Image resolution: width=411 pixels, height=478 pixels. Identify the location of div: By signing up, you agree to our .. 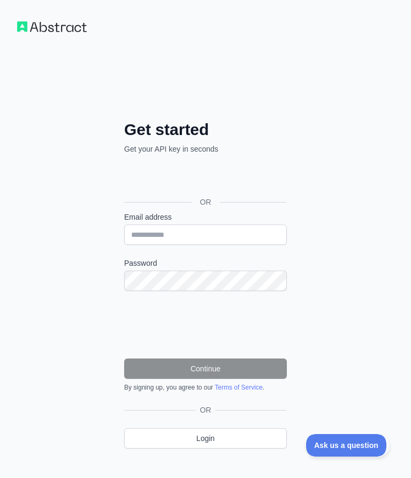
(206, 387).